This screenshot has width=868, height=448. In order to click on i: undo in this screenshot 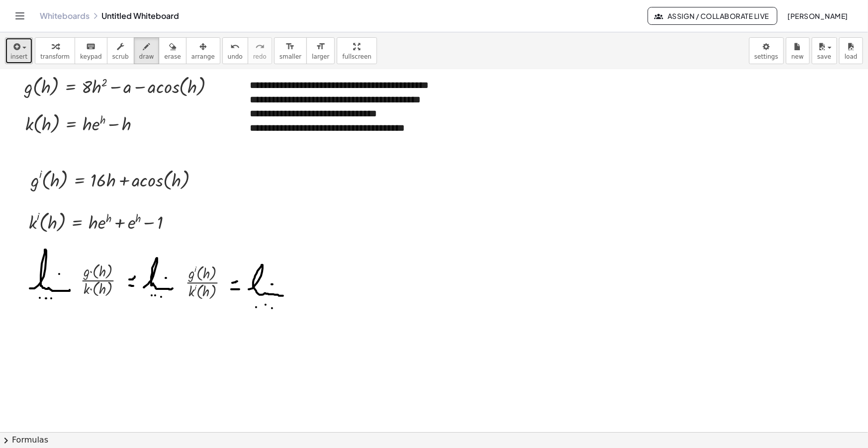, I will do `click(235, 47)`.